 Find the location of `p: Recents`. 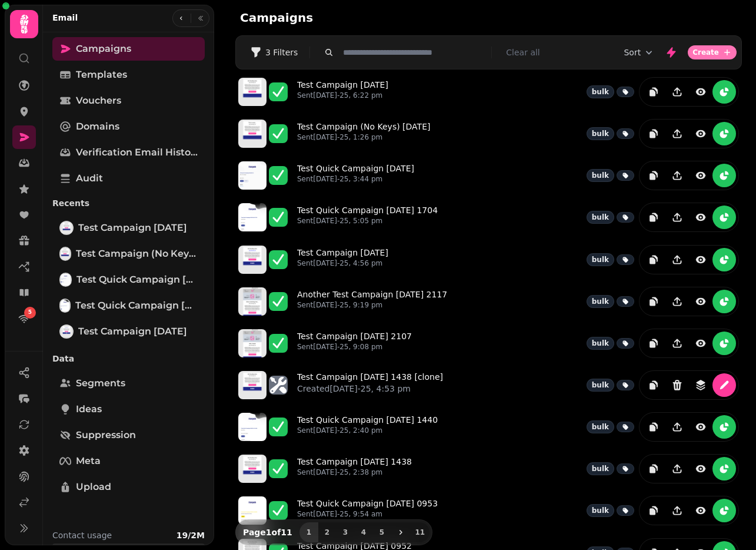

p: Recents is located at coordinates (128, 203).